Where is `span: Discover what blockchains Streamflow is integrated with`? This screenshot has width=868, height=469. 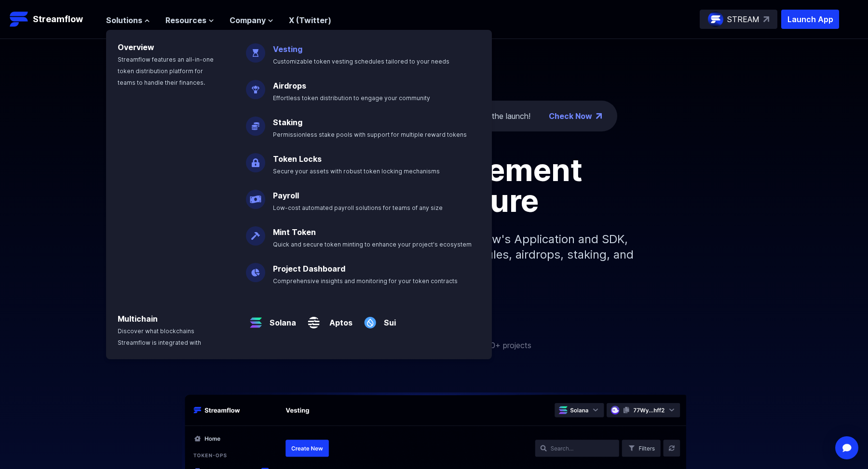
span: Discover what blockchains Streamflow is integrated with is located at coordinates (159, 337).